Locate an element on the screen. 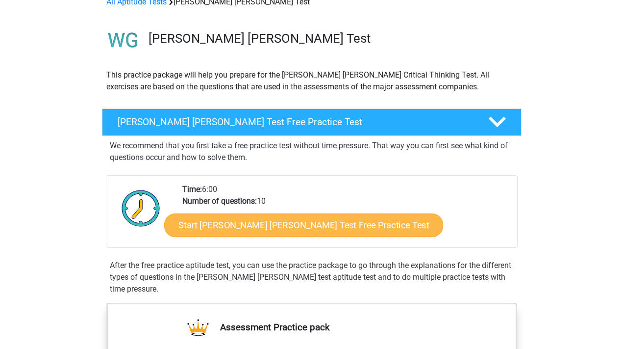 The width and height of the screenshot is (623, 349). div: After the free practice aptitude test, you can use the practice package to go through the explana... is located at coordinates (312, 277).